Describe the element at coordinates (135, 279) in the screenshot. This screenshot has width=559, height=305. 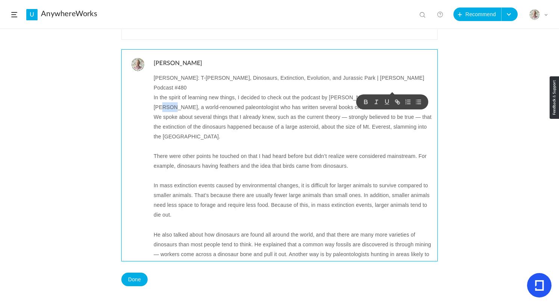
I see `button: Done` at that location.